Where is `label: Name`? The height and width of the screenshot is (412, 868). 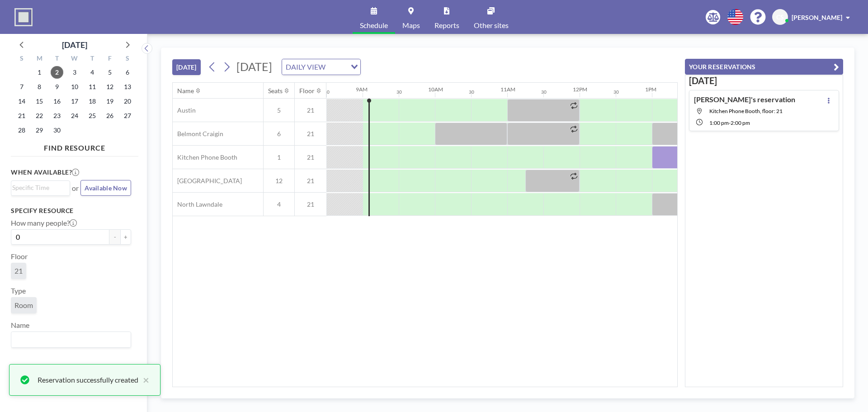 label: Name is located at coordinates (20, 325).